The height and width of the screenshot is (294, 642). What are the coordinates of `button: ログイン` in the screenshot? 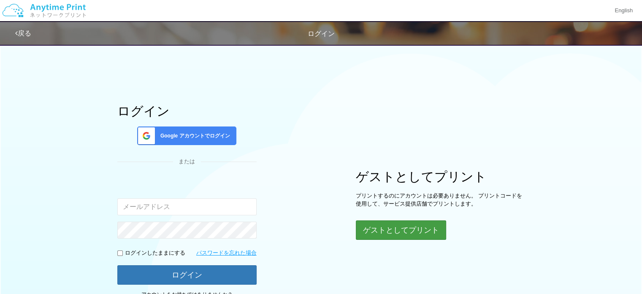 It's located at (187, 275).